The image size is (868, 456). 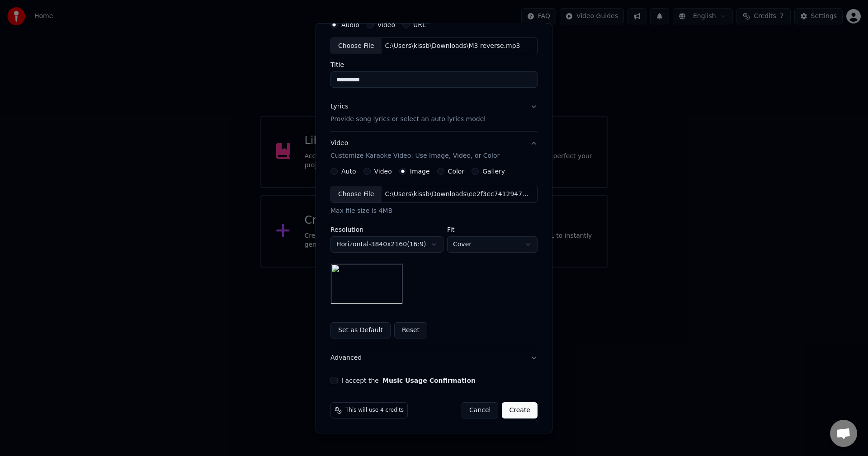 I want to click on button: Advanced, so click(x=434, y=358).